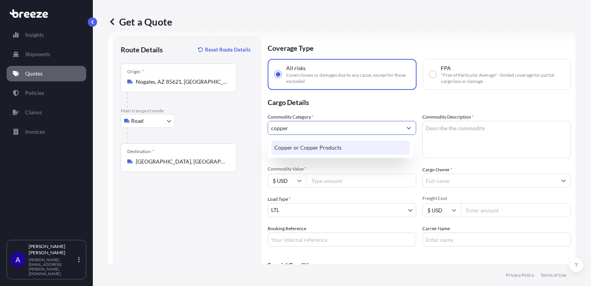 The image size is (591, 286). I want to click on label: Cargo Owner, so click(438, 170).